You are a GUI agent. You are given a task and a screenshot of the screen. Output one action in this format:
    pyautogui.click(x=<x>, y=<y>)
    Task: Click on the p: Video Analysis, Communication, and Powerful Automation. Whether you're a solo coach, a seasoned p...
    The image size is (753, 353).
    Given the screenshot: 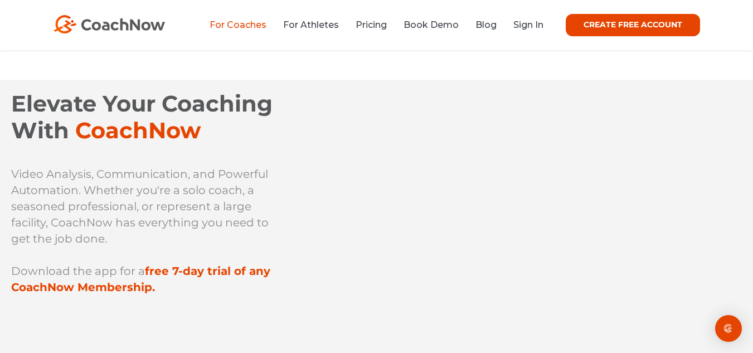 What is the action you would take?
    pyautogui.click(x=149, y=206)
    